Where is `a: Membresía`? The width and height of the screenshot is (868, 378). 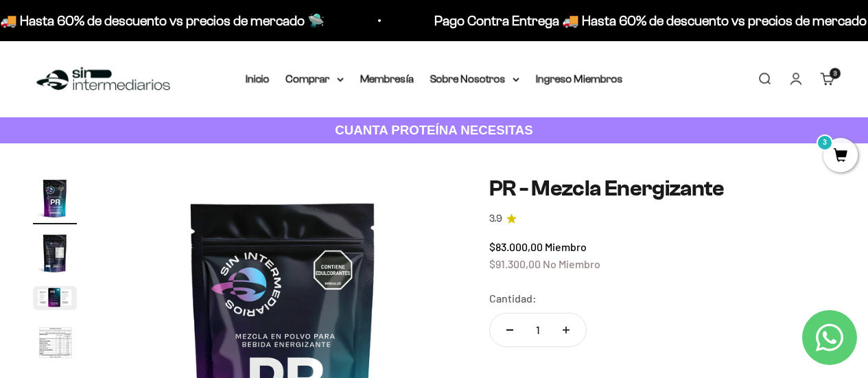 a: Membresía is located at coordinates (387, 78).